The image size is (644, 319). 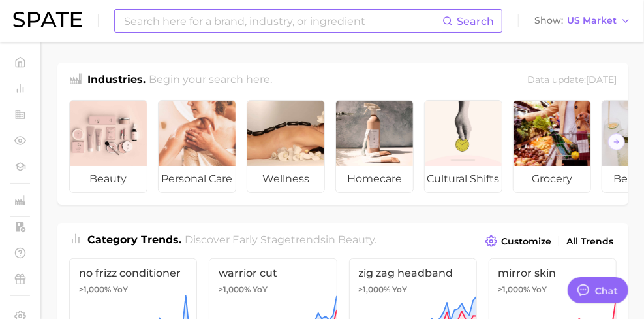 What do you see at coordinates (552, 179) in the screenshot?
I see `span: grocery` at bounding box center [552, 179].